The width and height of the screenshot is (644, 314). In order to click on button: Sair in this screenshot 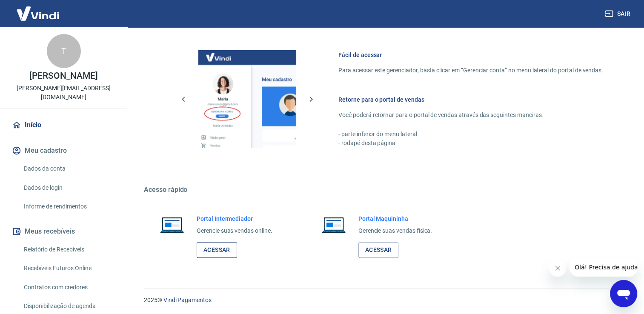, I will do `click(619, 14)`.